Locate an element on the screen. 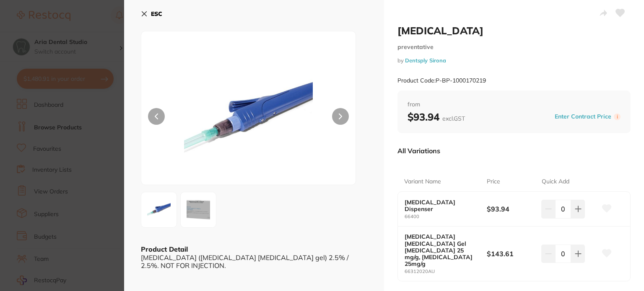 This screenshot has height=291, width=644. span: excl. GST is located at coordinates (453, 119).